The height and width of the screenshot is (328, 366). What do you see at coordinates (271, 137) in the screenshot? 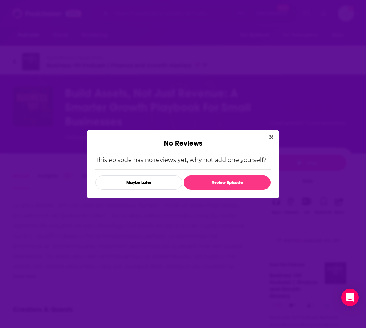
I see `button: Close` at bounding box center [271, 137].